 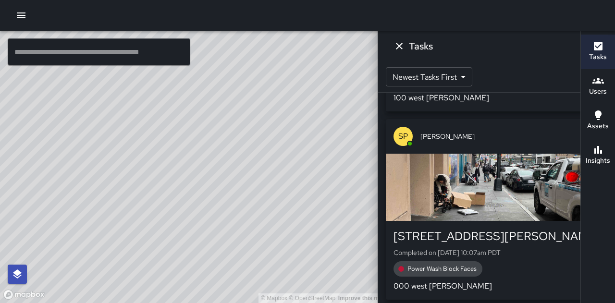 I want to click on p: 6 tasks, so click(x=592, y=77).